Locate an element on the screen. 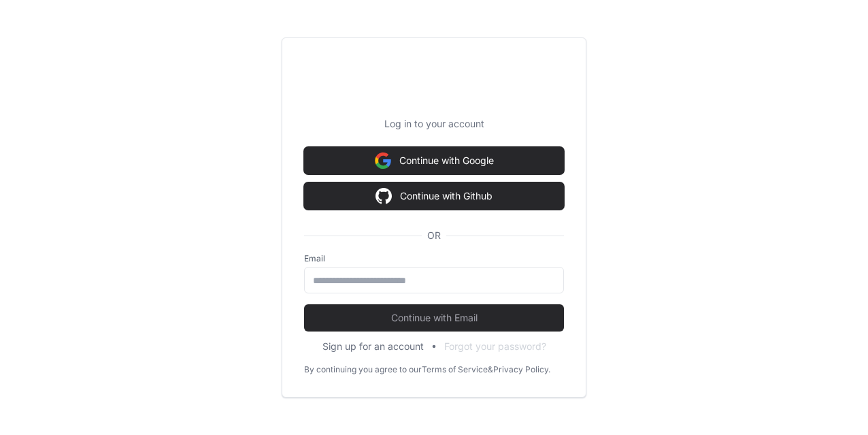 The image size is (868, 435). a: Terms of Service is located at coordinates (455, 369).